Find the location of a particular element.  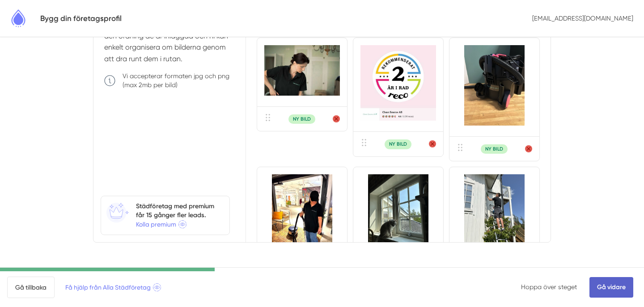

a: Gå tillbaka is located at coordinates (31, 288).